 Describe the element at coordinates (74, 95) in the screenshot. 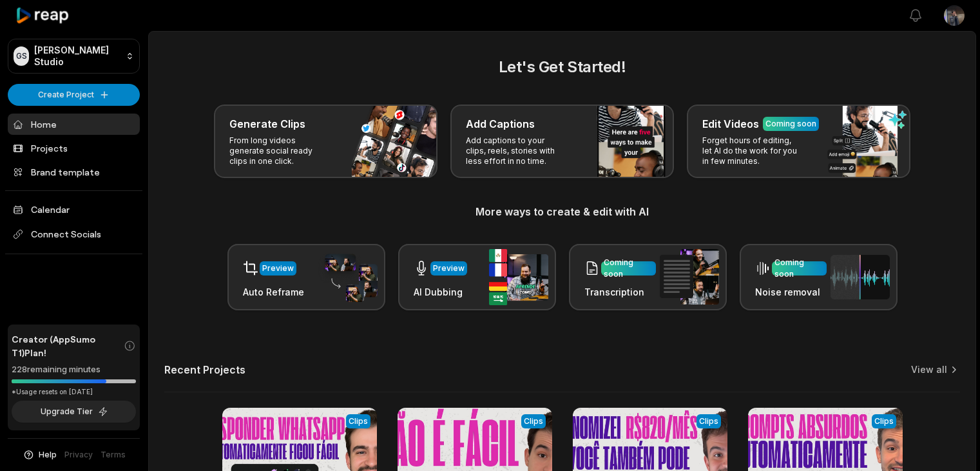

I see `button: Create Project` at that location.